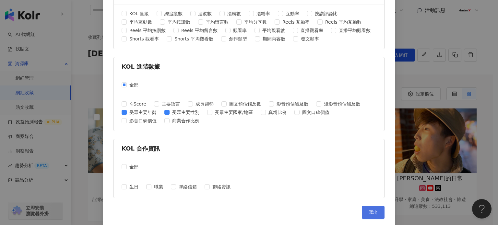 The width and height of the screenshot is (498, 225). I want to click on span: 影音預估觸及數, so click(292, 104).